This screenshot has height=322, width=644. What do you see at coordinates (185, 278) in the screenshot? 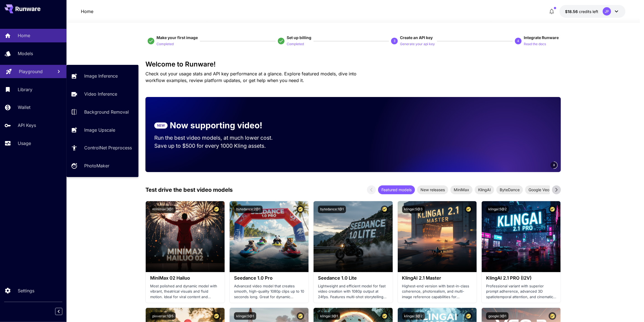
I see `h3: MiniMax 02 Hailuo` at bounding box center [185, 278].